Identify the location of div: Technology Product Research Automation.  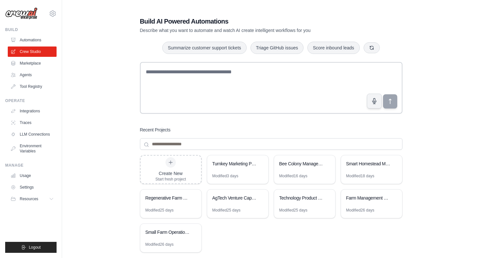
(301, 198).